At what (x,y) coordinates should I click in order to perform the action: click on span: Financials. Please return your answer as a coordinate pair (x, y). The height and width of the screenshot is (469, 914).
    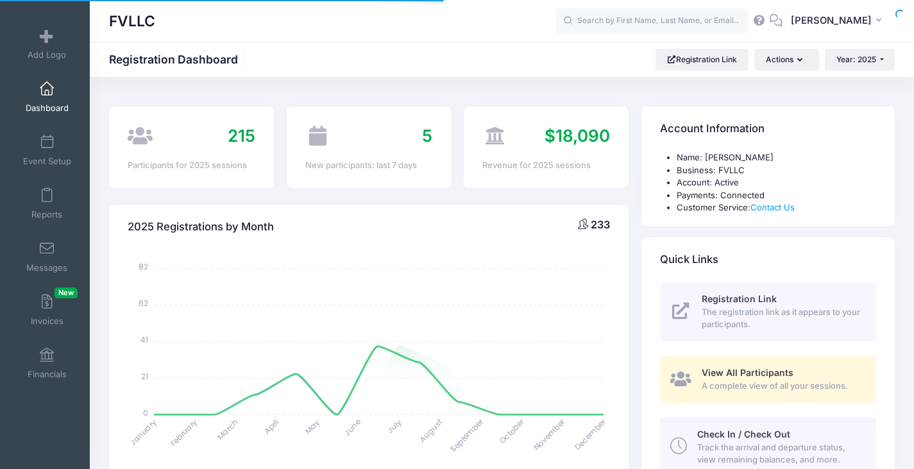
    Looking at the image, I should click on (47, 374).